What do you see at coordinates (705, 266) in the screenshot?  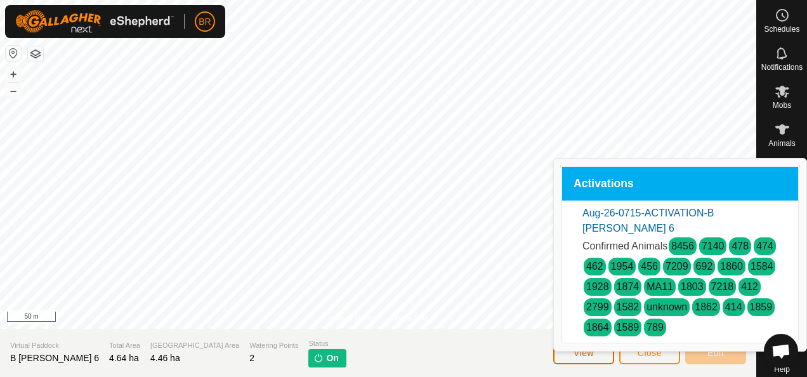 I see `a: 692` at bounding box center [705, 266].